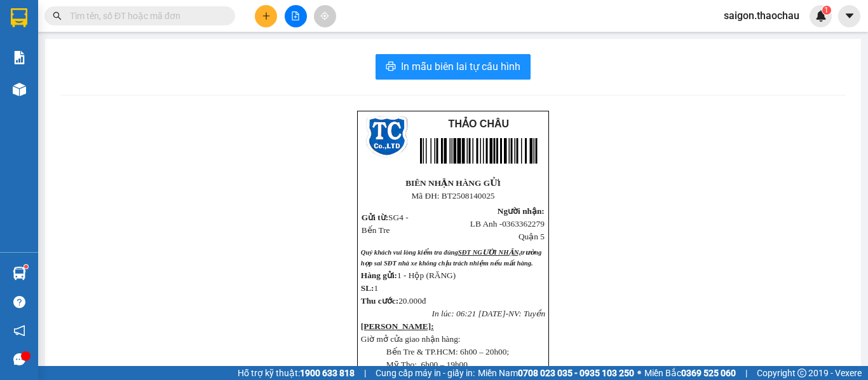  What do you see at coordinates (448, 351) in the screenshot?
I see `span: Bến Tre & TP.HCM: 6h00 – 20h00;` at bounding box center [448, 351].